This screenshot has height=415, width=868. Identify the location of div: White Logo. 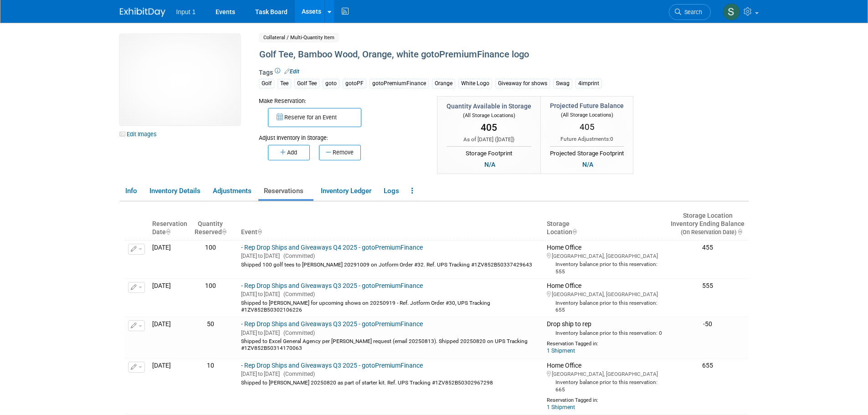
(475, 84).